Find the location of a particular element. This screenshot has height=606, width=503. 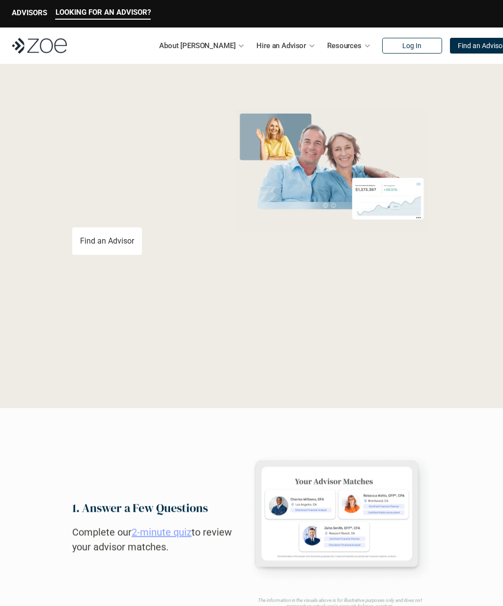

p: Find an Advisor is located at coordinates (107, 241).